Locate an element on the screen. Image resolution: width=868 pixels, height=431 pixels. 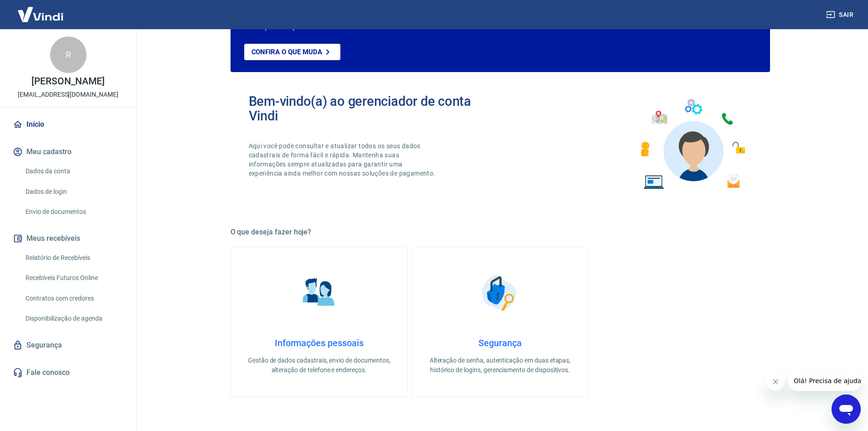
a: SegurançaSegurançaAlteração de senha, autenticação em duas etapas, histórico de logins, gerenciam... is located at coordinates (500, 322).